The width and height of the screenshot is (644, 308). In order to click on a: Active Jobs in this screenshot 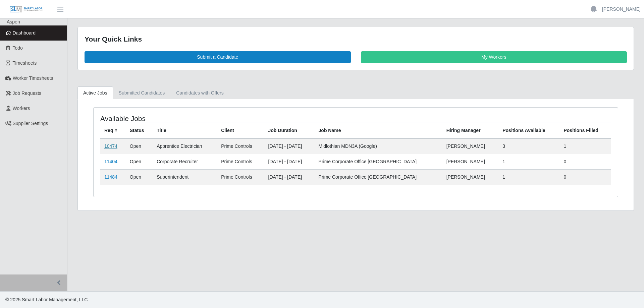, I will do `click(95, 93)`.